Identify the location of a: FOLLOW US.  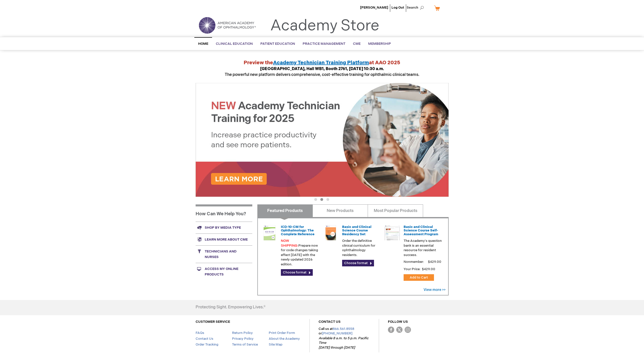
(398, 322).